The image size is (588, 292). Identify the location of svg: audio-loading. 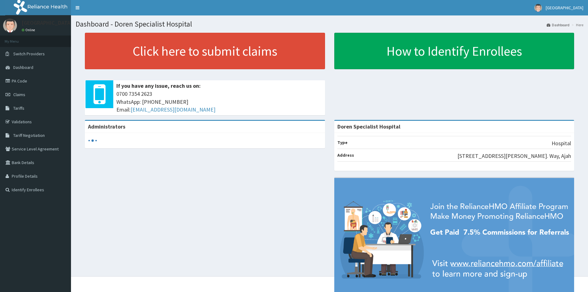
(93, 140).